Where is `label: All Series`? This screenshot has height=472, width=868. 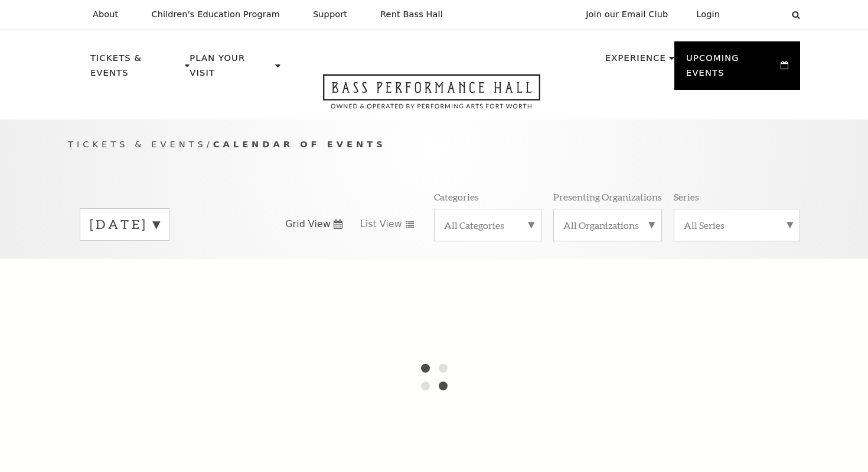 label: All Series is located at coordinates (737, 224).